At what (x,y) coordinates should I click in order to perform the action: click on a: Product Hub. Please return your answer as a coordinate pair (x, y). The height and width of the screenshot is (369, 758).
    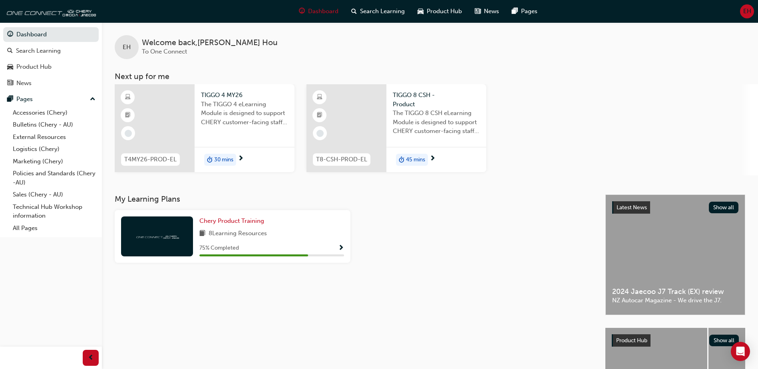
    Looking at the image, I should click on (51, 67).